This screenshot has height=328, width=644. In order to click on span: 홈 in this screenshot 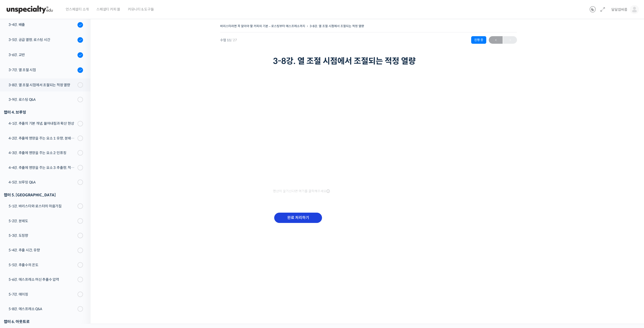, I will do `click(17, 169)`.